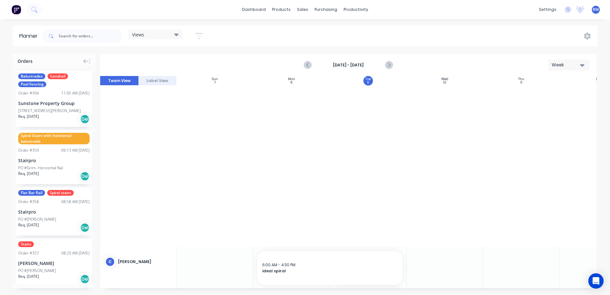 The image size is (610, 295). I want to click on span: Pool Fencing, so click(32, 84).